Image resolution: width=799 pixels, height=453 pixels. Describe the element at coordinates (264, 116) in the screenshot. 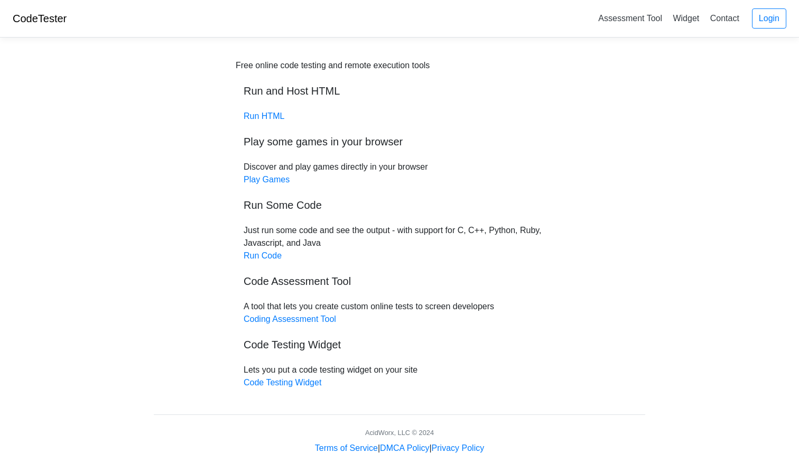

I see `a: Run HTML` at that location.